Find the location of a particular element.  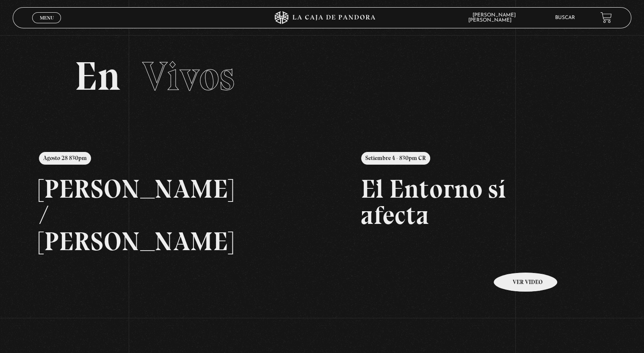

a: View your shopping cart is located at coordinates (605, 17).